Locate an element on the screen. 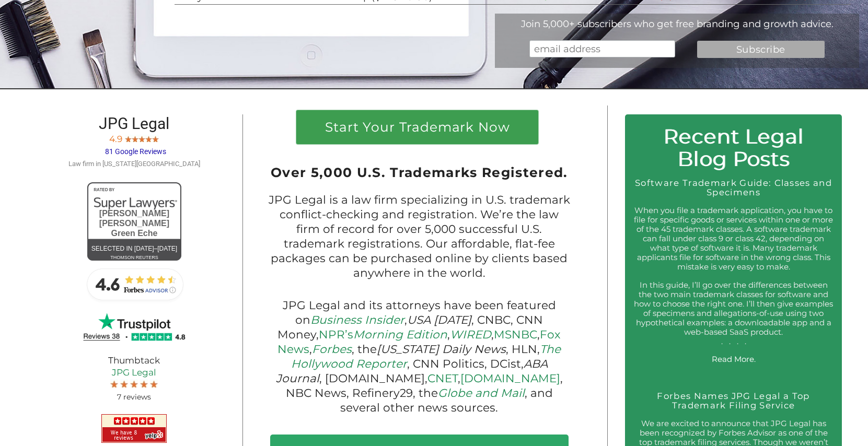 The height and width of the screenshot is (446, 868). a: WIRED is located at coordinates (470, 334).